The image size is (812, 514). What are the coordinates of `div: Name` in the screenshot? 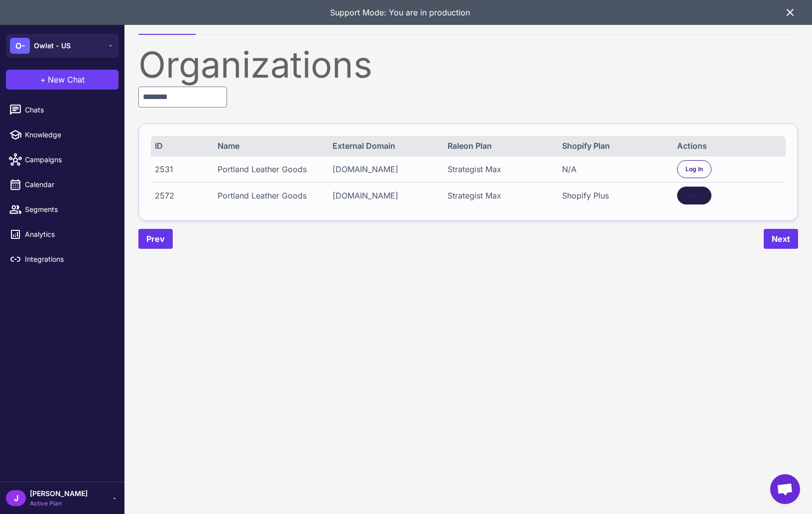 It's located at (270, 146).